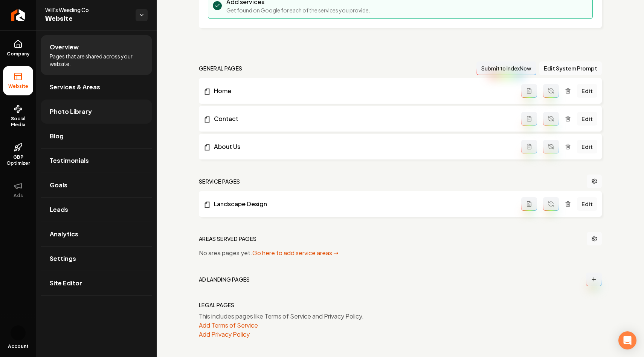 This screenshot has width=644, height=357. What do you see at coordinates (225, 279) in the screenshot?
I see `h2: Ad landing pages` at bounding box center [225, 279].